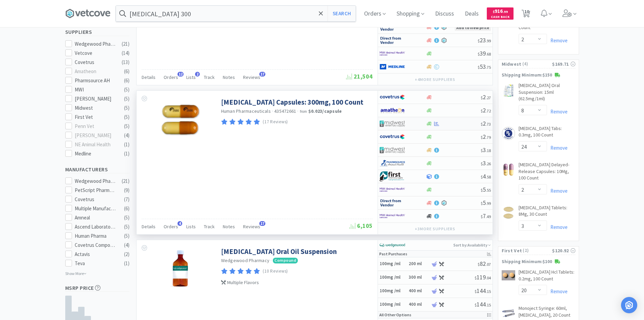 This screenshot has height=320, width=644. What do you see at coordinates (564, 250) in the screenshot?
I see `div: $120.92` at bounding box center [564, 250].